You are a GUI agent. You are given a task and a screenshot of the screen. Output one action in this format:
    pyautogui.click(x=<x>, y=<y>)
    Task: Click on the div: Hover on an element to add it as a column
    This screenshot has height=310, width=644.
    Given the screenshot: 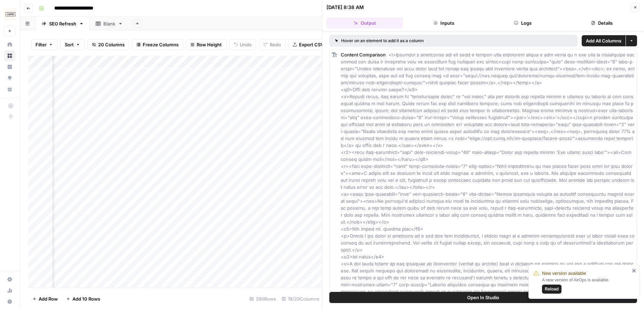 What is the action you would take?
    pyautogui.click(x=416, y=41)
    